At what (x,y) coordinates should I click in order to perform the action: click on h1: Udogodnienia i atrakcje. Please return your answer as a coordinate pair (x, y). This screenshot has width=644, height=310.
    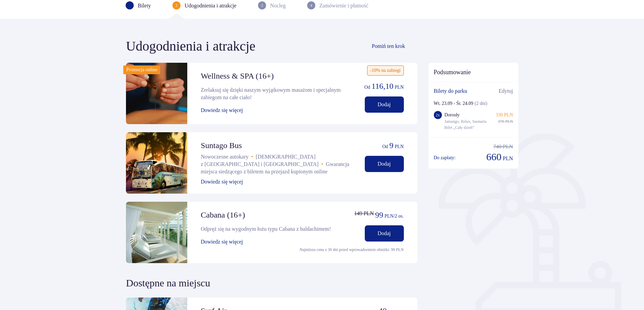
    Looking at the image, I should click on (190, 46).